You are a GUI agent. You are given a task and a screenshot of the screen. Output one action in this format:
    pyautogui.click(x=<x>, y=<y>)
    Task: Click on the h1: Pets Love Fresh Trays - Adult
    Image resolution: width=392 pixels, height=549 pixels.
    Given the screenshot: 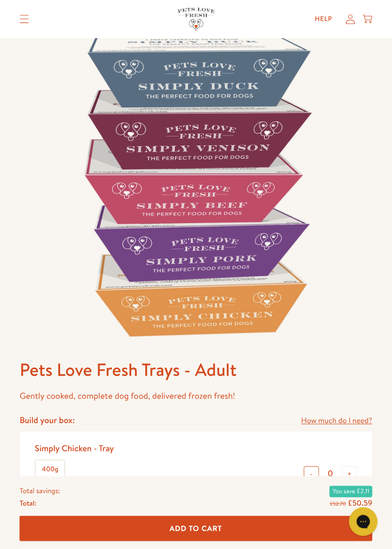 What is the action you would take?
    pyautogui.click(x=196, y=370)
    